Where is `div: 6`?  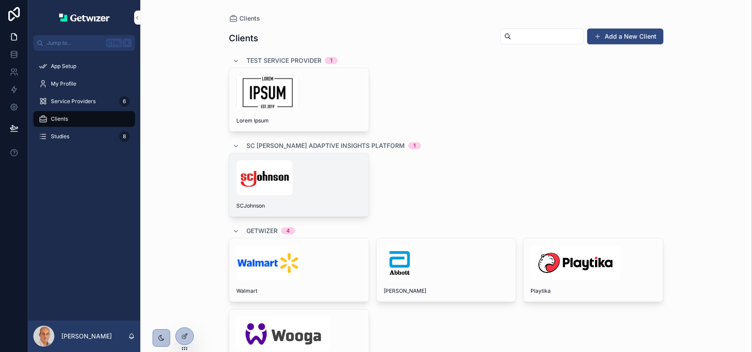 div: 6 is located at coordinates (124, 101).